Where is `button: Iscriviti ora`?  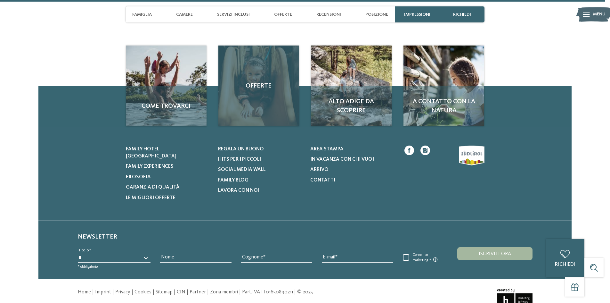 button: Iscriviti ora is located at coordinates (495, 253).